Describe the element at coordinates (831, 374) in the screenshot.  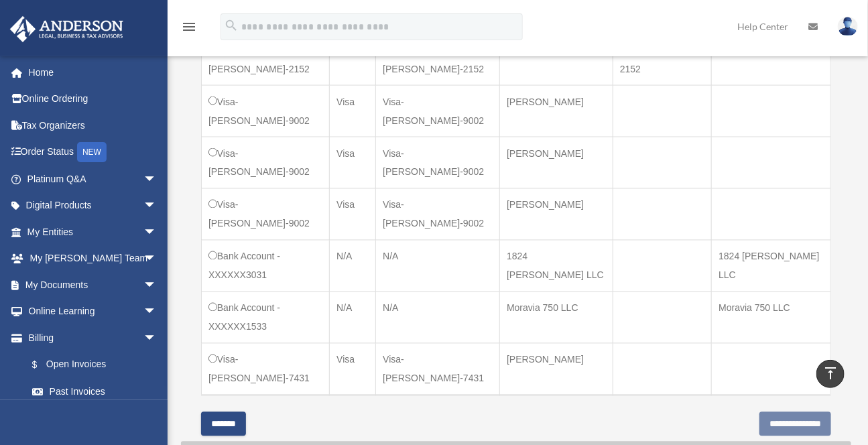
I see `a: vertical_align_top` at that location.